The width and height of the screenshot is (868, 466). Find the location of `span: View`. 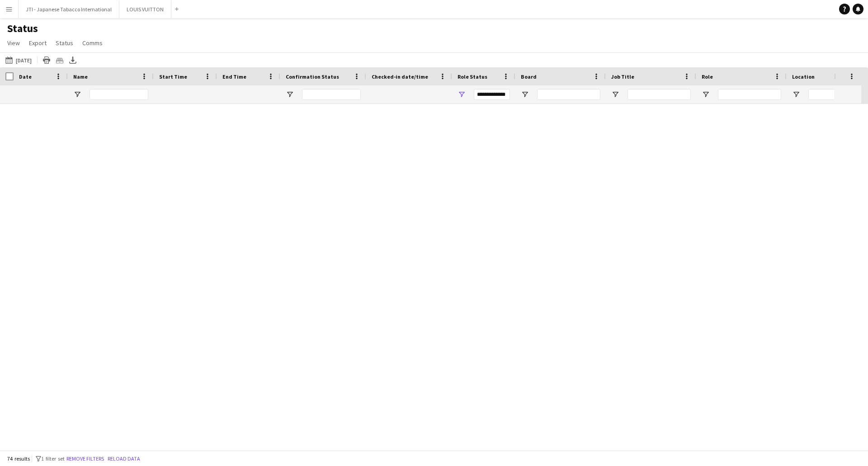

span: View is located at coordinates (13, 43).